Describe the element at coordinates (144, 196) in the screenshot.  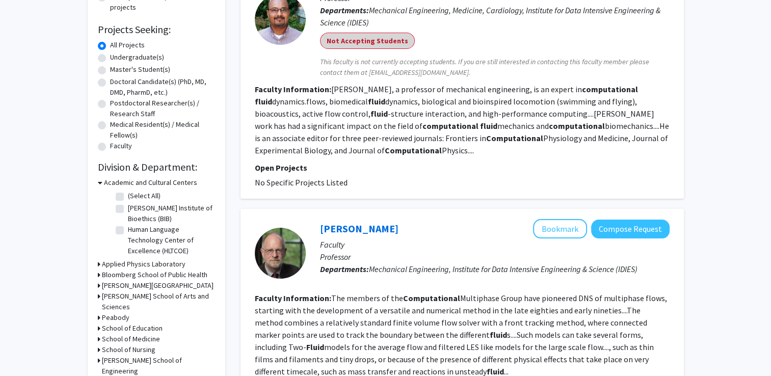
I see `label: (Select All)` at that location.